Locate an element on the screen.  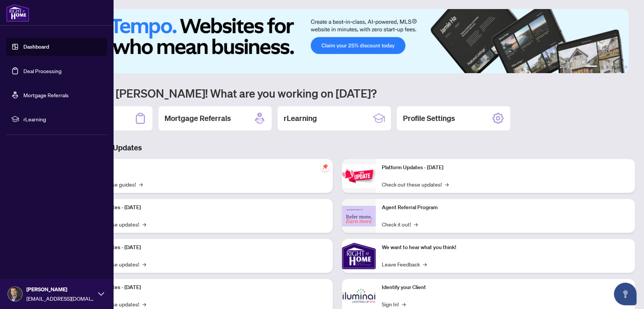
h2: Profile Settings is located at coordinates (429, 118).